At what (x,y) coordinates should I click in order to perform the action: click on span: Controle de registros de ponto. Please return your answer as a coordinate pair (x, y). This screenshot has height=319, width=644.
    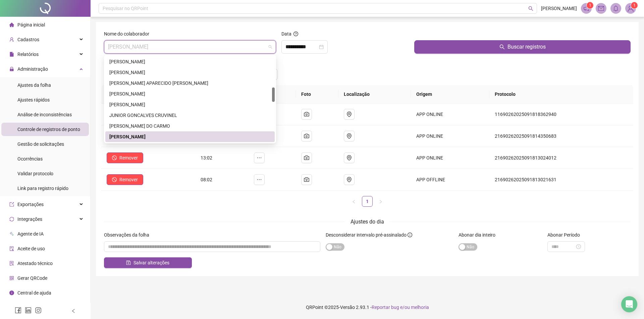
    Looking at the image, I should click on (48, 130).